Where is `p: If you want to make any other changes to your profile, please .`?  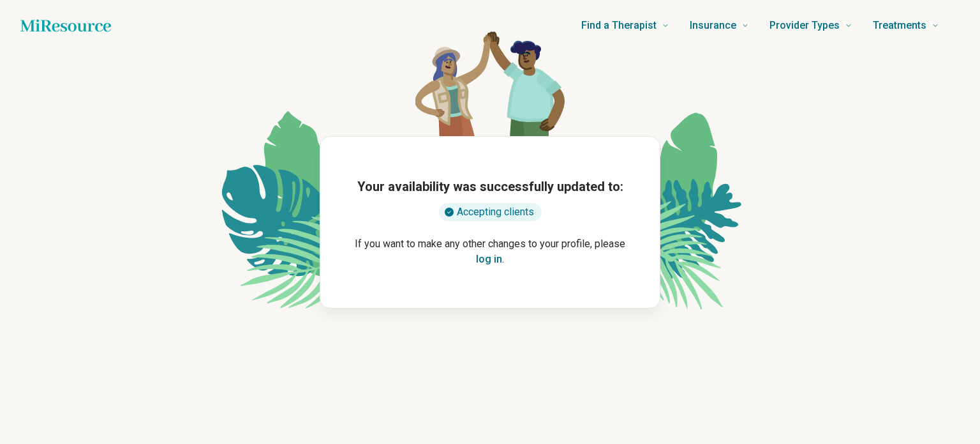
p: If you want to make any other changes to your profile, please . is located at coordinates (490, 252).